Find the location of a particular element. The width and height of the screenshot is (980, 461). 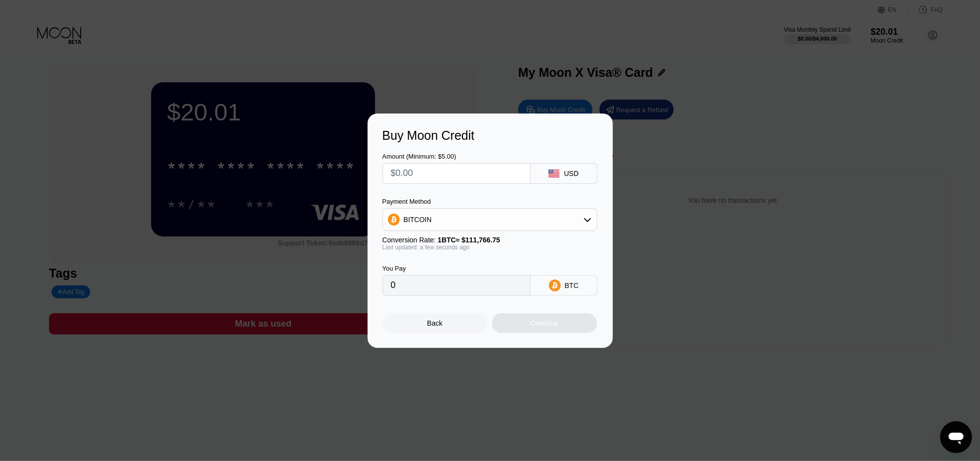

div: You Pay is located at coordinates (456, 268).